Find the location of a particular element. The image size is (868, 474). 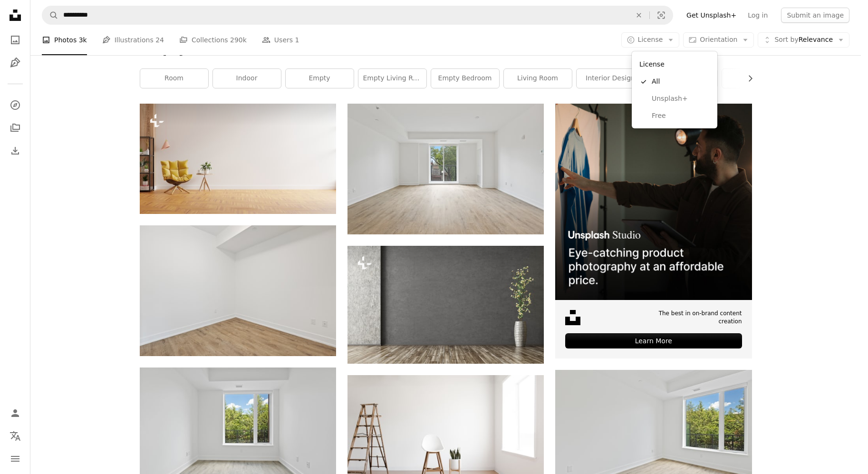

button: License is located at coordinates (650, 40).